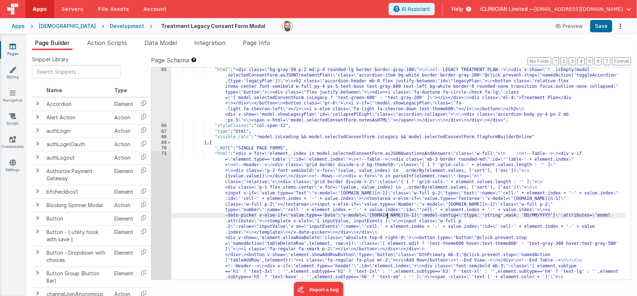 The width and height of the screenshot is (637, 296). I want to click on td: Button, so click(77, 218).